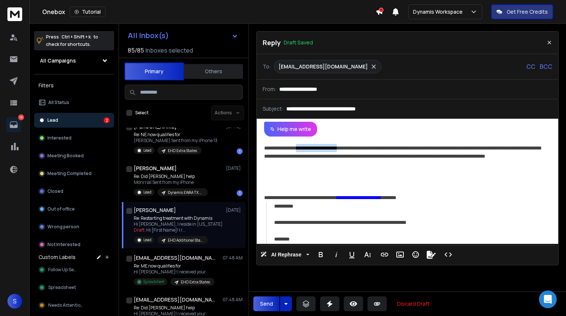 The height and width of the screenshot is (316, 566). I want to click on p: Not Interested, so click(64, 245).